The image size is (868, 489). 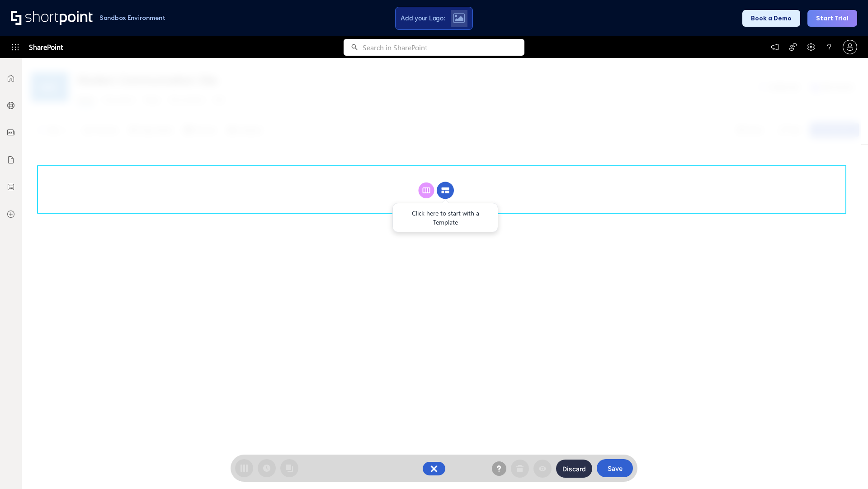 I want to click on h1: Sandbox Environment, so click(x=133, y=18).